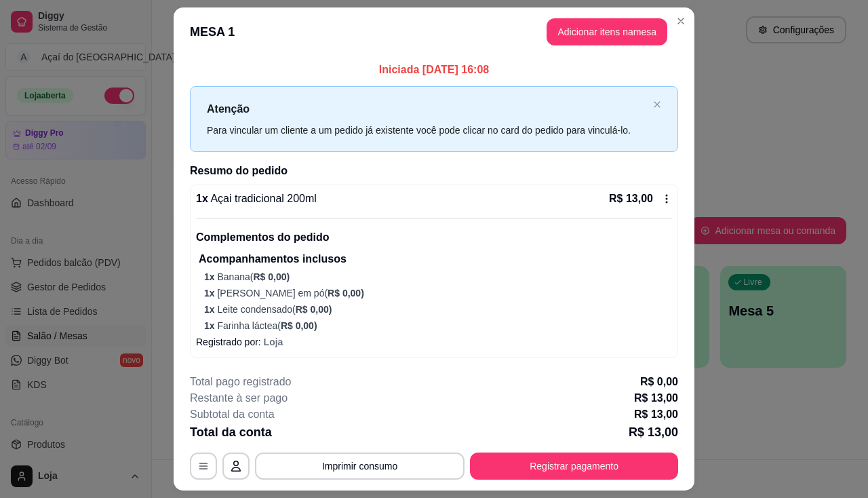 This screenshot has width=868, height=498. Describe the element at coordinates (436, 259) in the screenshot. I see `p: Acompanhamentos inclusos` at that location.